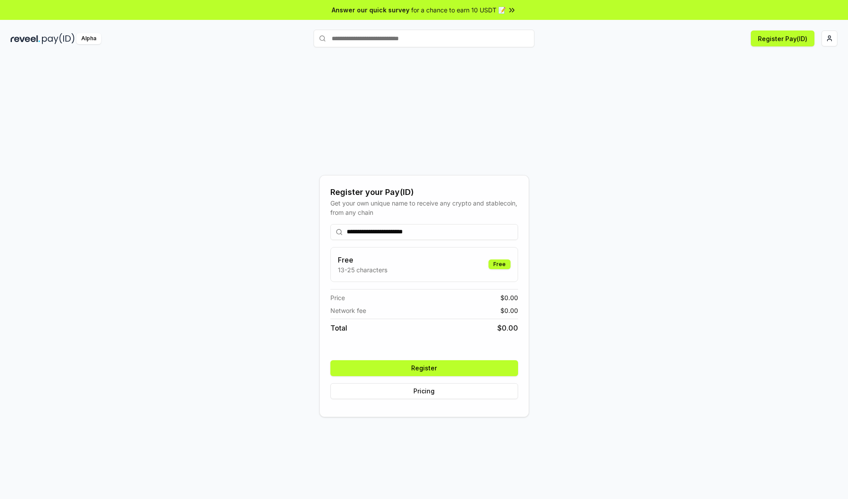 The width and height of the screenshot is (848, 499). What do you see at coordinates (499, 264) in the screenshot?
I see `div: Free` at bounding box center [499, 264].